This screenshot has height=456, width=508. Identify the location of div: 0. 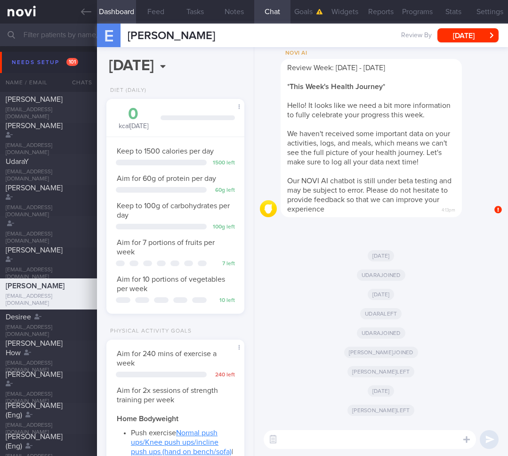
(133, 114).